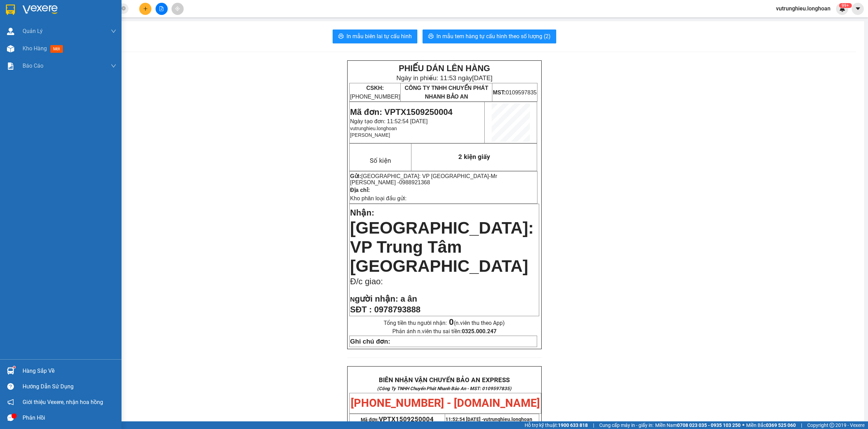 The width and height of the screenshot is (868, 429). Describe the element at coordinates (34, 48) in the screenshot. I see `span: Kho hàng` at that location.